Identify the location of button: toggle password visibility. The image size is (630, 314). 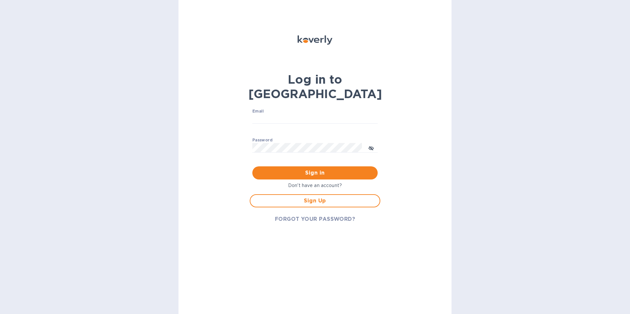
(371, 148).